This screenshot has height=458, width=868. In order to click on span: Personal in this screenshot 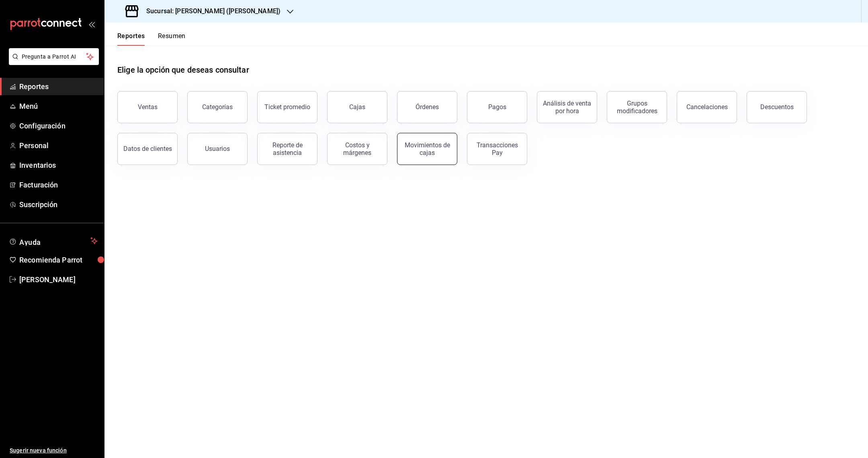, I will do `click(59, 146)`.